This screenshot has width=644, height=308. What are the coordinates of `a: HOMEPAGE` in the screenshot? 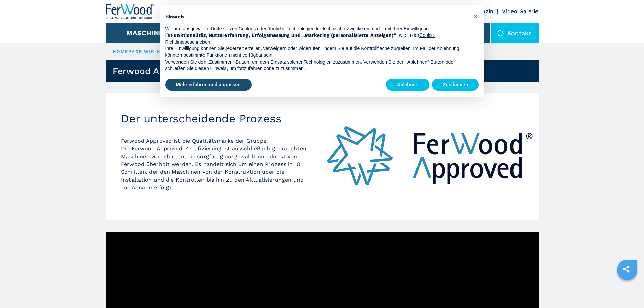 It's located at (127, 51).